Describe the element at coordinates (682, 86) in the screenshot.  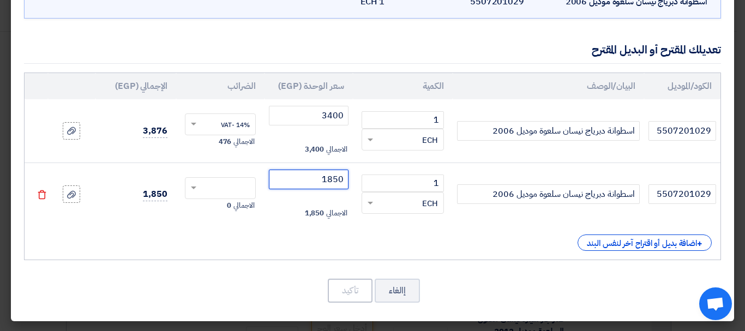
I see `th: الكود/الموديل` at that location.